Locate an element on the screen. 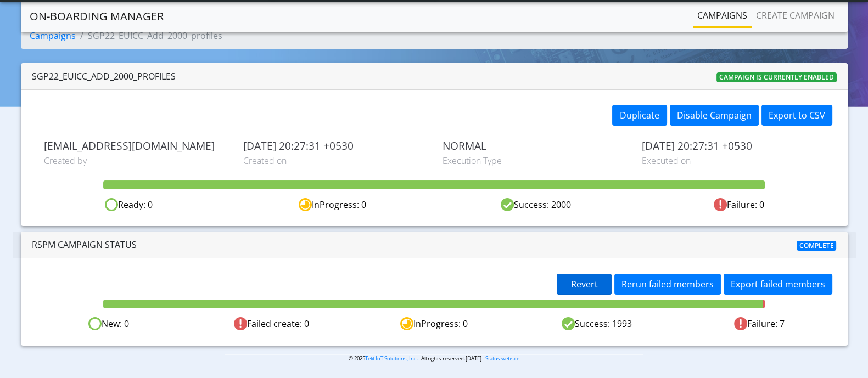  li: SGP22_EUICC_Add_2000_profiles is located at coordinates (149, 36).